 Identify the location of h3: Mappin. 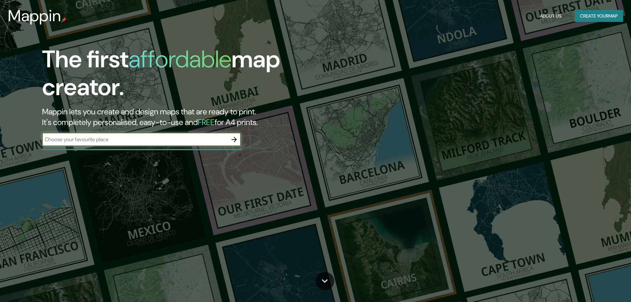
(34, 16).